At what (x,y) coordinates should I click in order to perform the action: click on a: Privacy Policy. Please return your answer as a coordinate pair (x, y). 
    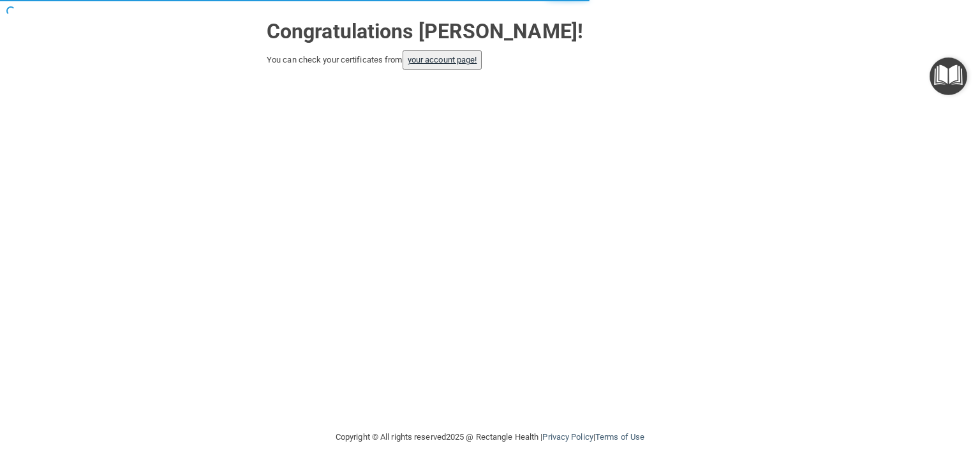
    Looking at the image, I should click on (567, 437).